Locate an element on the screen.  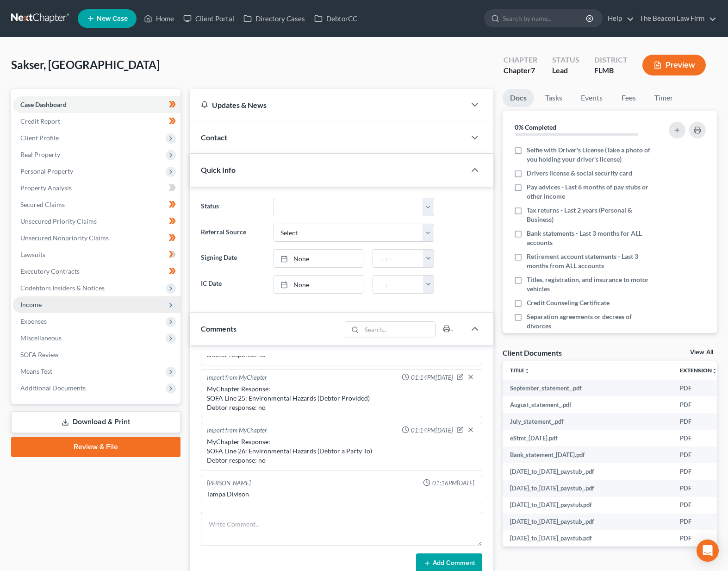
span: Retirement account statements - Last 3 months from ALL accounts is located at coordinates (591, 261).